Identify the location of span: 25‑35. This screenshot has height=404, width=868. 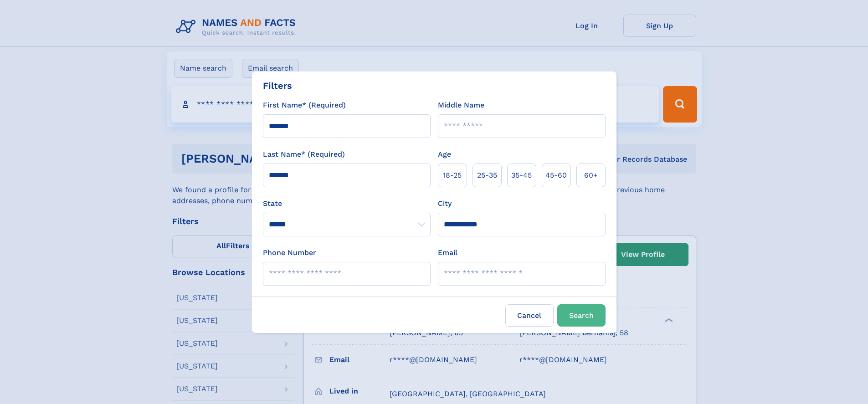
(487, 175).